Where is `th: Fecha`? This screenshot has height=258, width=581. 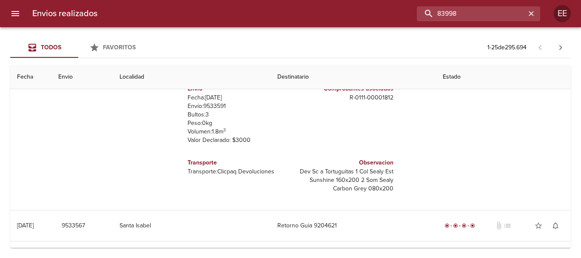 th: Fecha is located at coordinates (31, 77).